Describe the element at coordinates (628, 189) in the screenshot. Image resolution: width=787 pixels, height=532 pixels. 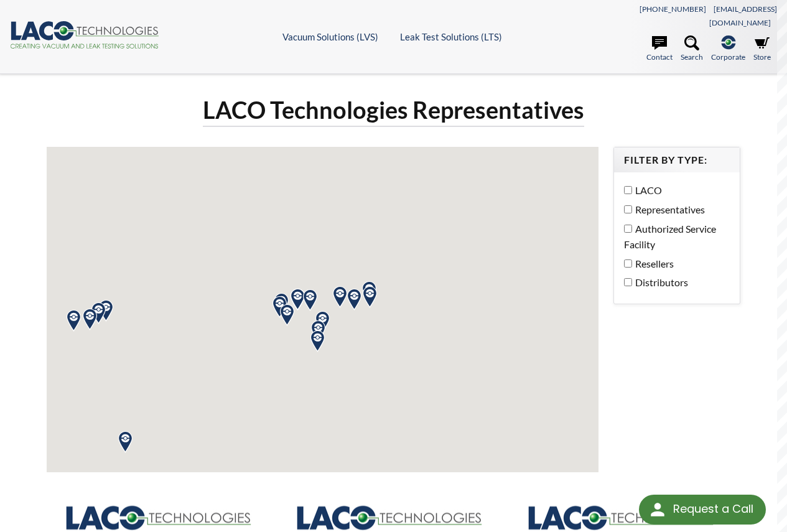
I see `input: LACO` at that location.